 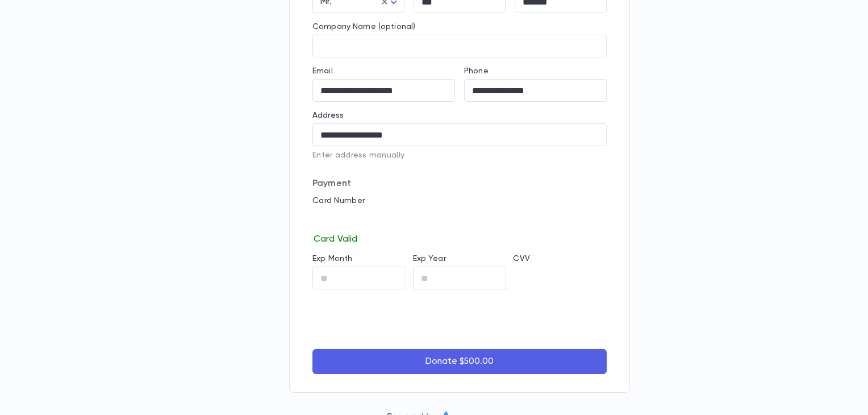 What do you see at coordinates (430, 259) in the screenshot?
I see `label: Exp Year` at bounding box center [430, 259].